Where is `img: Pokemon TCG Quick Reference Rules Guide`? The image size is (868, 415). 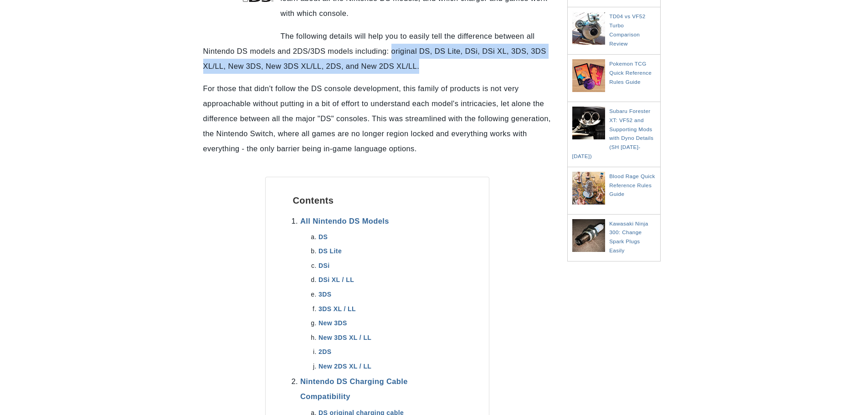 img: Pokemon TCG Quick Reference Rules Guide is located at coordinates (590, 75).